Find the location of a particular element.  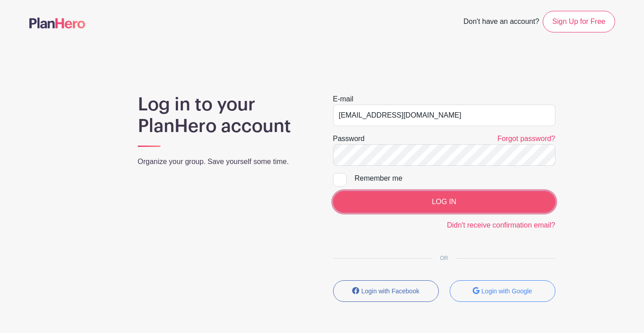

img: logo-507f7623f17ff9eddc593b1ce0a138ce2505c220e1c5a4e2b4648c50719b7d32.svg is located at coordinates (57, 23).